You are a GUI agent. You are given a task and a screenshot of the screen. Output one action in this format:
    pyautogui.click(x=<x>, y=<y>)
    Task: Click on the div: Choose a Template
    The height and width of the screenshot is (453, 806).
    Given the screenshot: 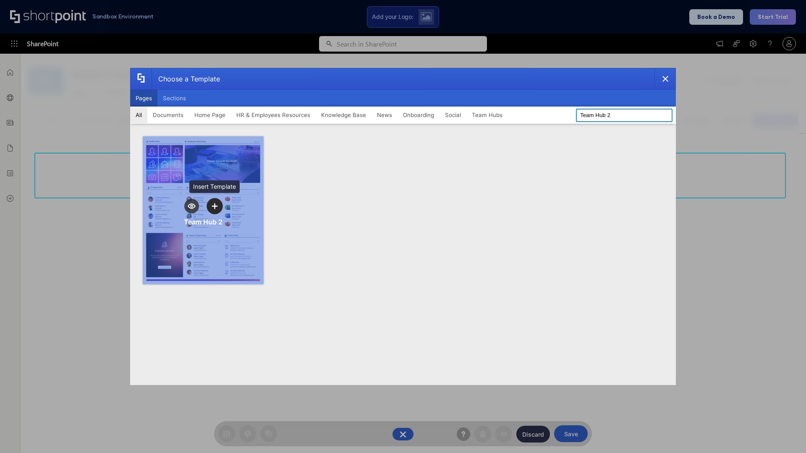 What is the action you would take?
    pyautogui.click(x=186, y=79)
    